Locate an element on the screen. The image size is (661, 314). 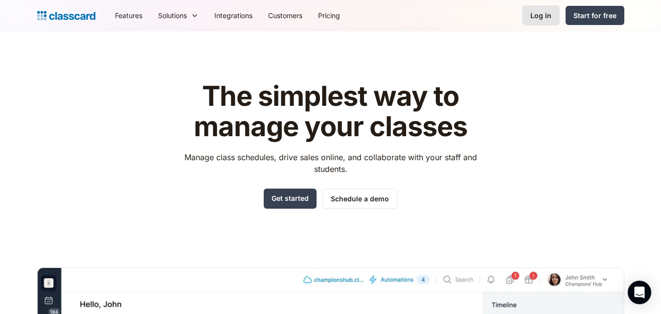
p: Manage class schedules, drive sales online, and collaborate with your staff and students. is located at coordinates (330, 163).